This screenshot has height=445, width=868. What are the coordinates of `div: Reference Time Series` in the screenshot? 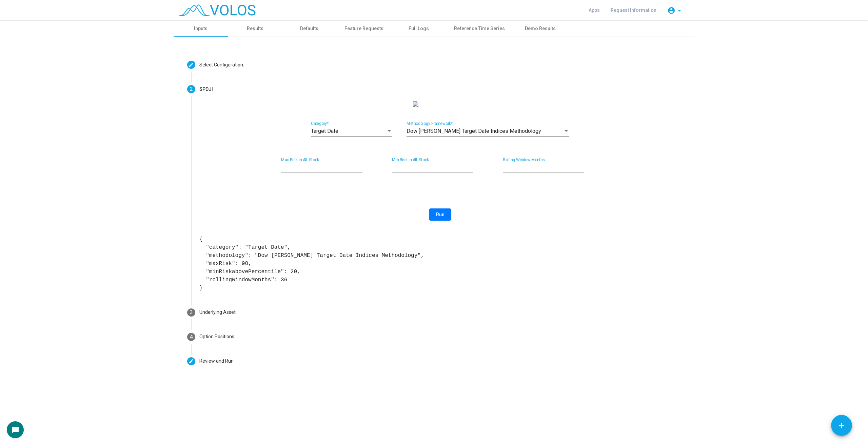 It's located at (479, 29).